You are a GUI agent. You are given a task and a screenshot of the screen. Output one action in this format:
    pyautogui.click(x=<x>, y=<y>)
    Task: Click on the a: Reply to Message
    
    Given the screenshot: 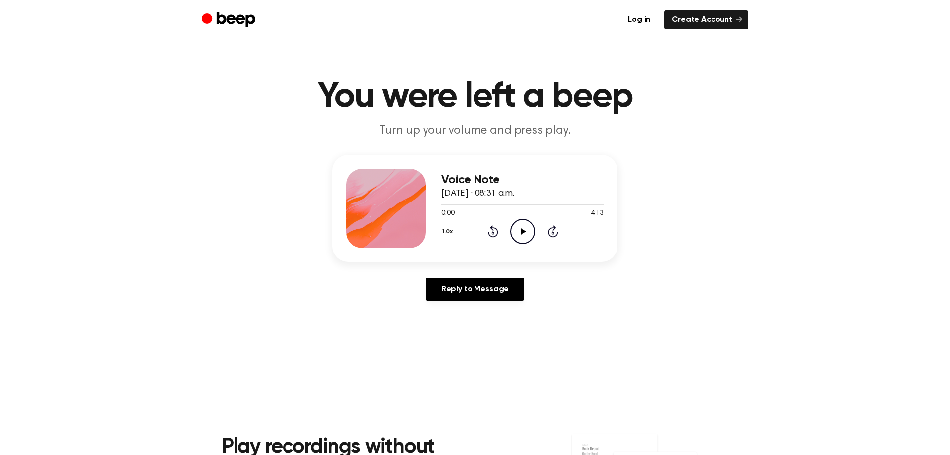 What is the action you would take?
    pyautogui.click(x=475, y=289)
    